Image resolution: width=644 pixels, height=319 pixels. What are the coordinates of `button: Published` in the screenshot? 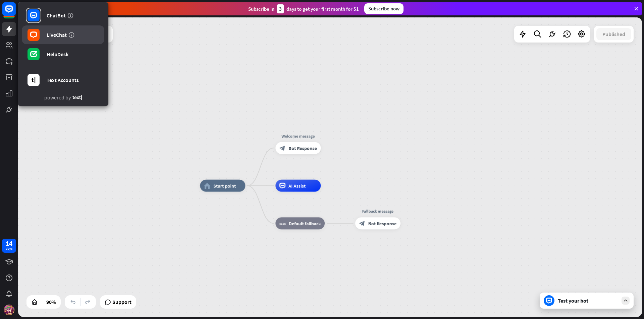 It's located at (614, 34).